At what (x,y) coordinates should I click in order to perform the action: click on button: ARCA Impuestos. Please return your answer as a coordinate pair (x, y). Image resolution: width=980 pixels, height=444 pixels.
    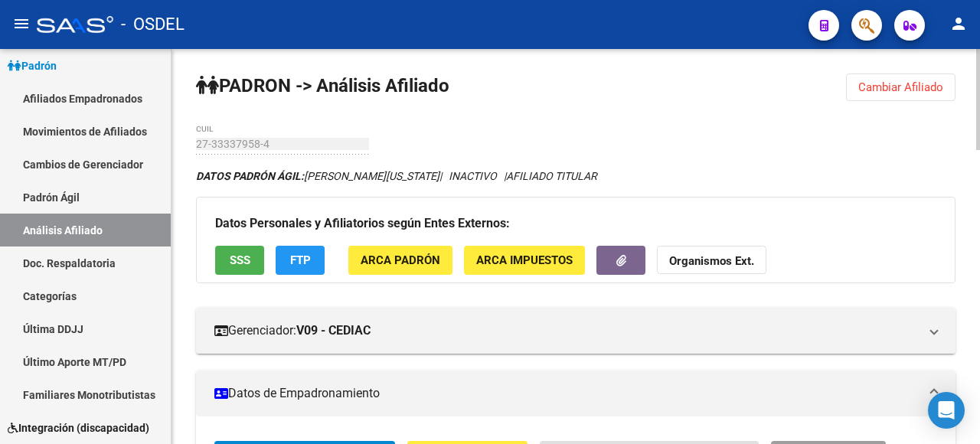
    Looking at the image, I should click on (524, 259).